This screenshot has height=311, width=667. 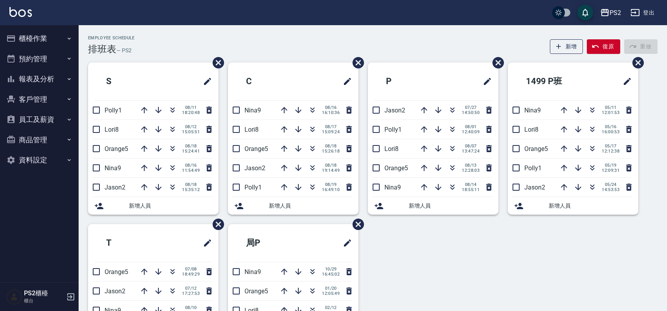 What do you see at coordinates (191, 288) in the screenshot?
I see `span: 07/12` at bounding box center [191, 288].